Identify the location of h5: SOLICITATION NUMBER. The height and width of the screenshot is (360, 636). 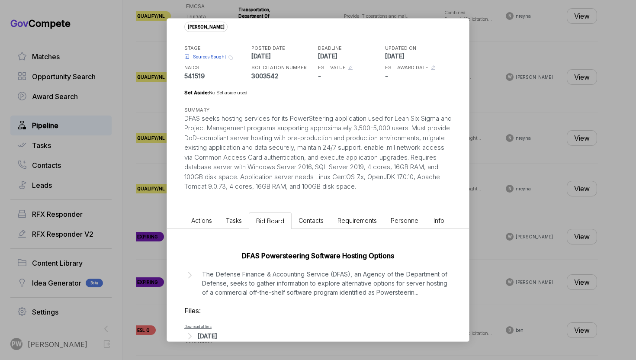
(284, 68).